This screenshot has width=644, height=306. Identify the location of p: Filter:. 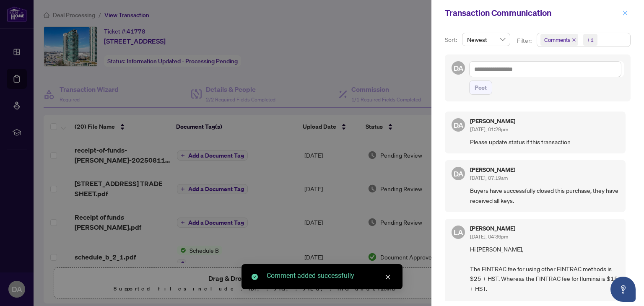
(525, 41).